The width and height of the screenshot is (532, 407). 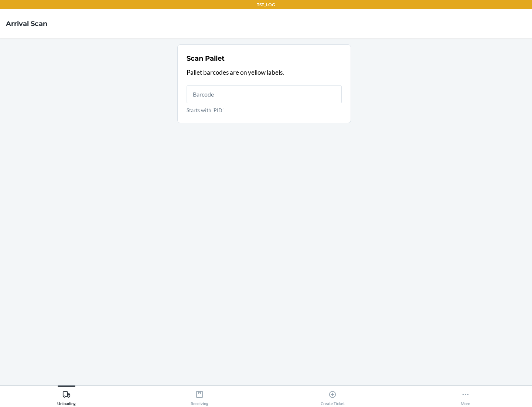 I want to click on h4: Arrival Scan, so click(x=27, y=24).